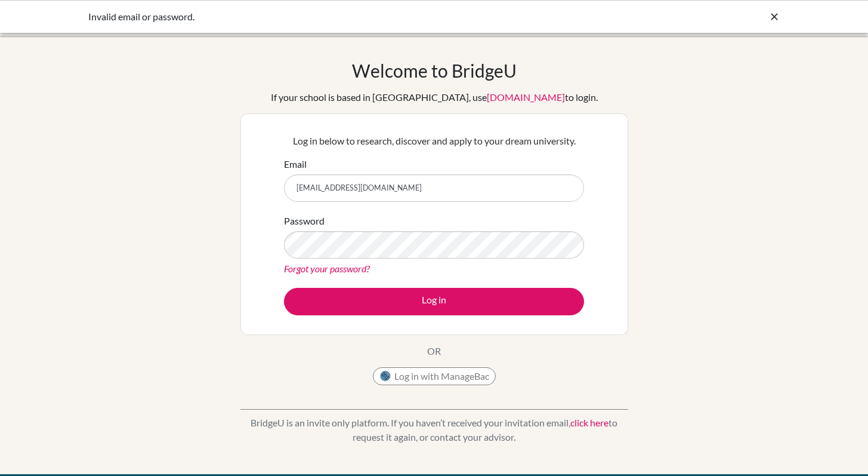 The width and height of the screenshot is (868, 476). Describe the element at coordinates (433, 302) in the screenshot. I see `button: Log in` at that location.